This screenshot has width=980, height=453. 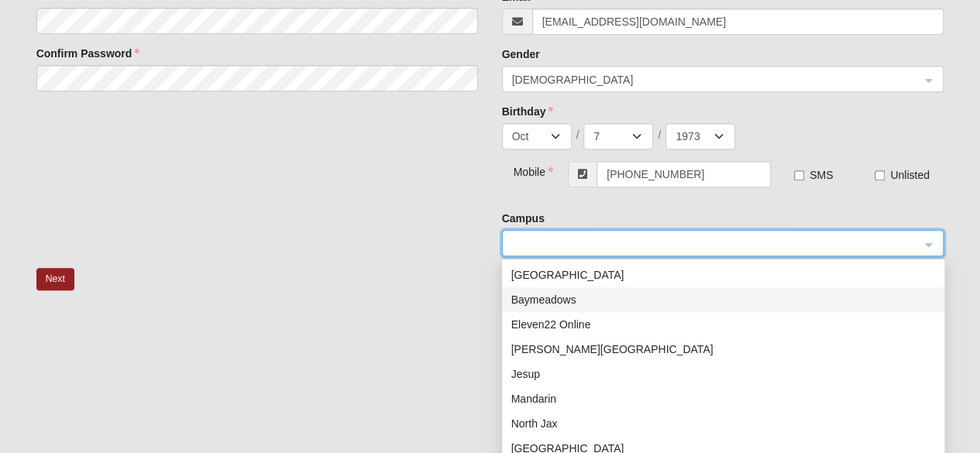 I want to click on span: Unlisted, so click(x=909, y=175).